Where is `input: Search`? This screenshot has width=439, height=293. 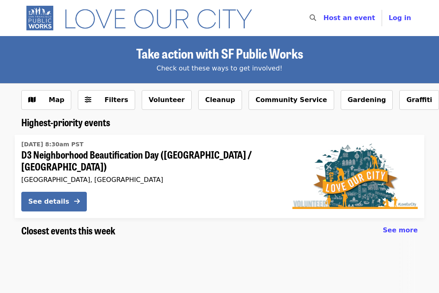 input: Search is located at coordinates (324, 18).